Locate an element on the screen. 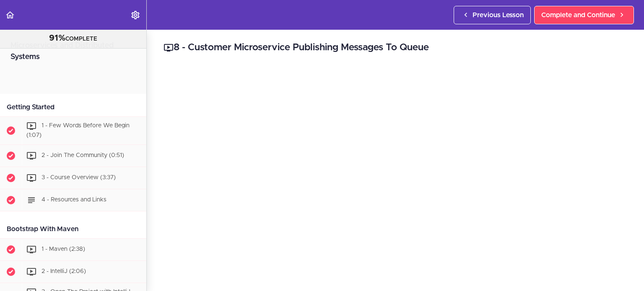 This screenshot has height=291, width=644. a: Previous Lesson is located at coordinates (492, 15).